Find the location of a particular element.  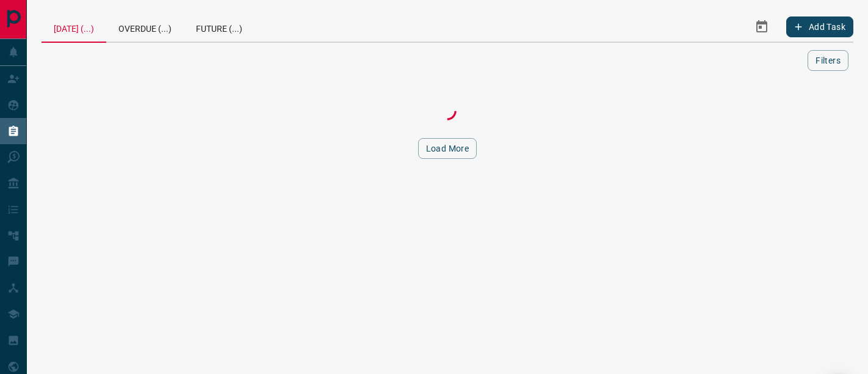

button: Load More is located at coordinates (448, 149).